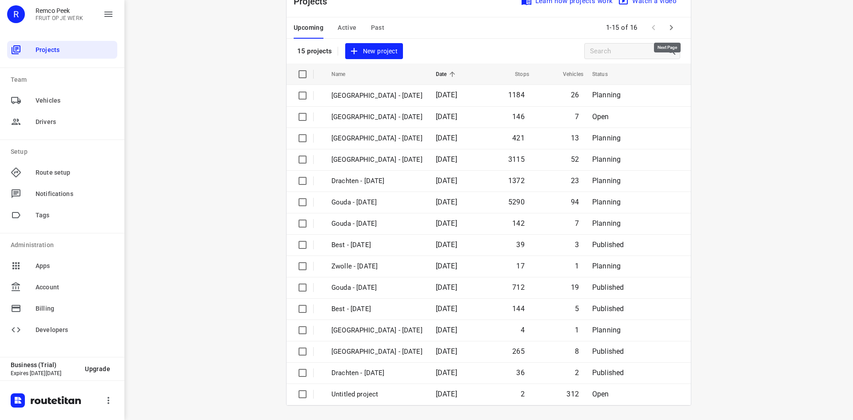 Image resolution: width=853 pixels, height=420 pixels. I want to click on span: 36, so click(520, 372).